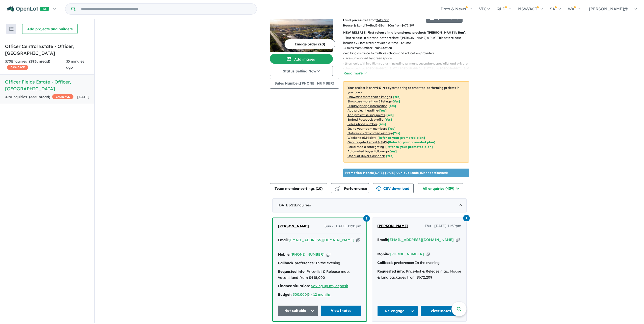 This screenshot has width=644, height=324. I want to click on img: download icon, so click(379, 189).